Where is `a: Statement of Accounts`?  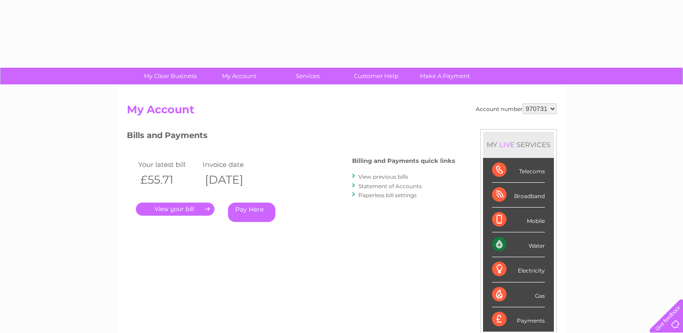
a: Statement of Accounts is located at coordinates (390, 186).